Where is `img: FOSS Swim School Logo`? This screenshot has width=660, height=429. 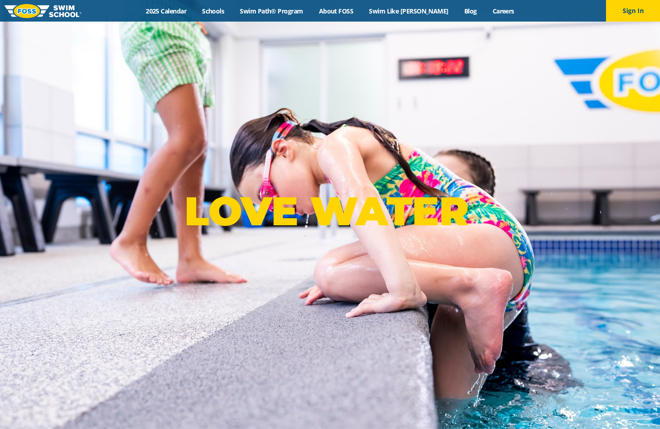 img: FOSS Swim School Logo is located at coordinates (43, 11).